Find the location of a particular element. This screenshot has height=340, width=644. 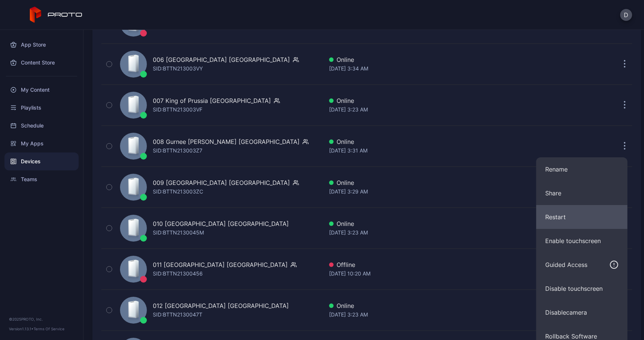

button: Enable touchscreen is located at coordinates (582, 241).